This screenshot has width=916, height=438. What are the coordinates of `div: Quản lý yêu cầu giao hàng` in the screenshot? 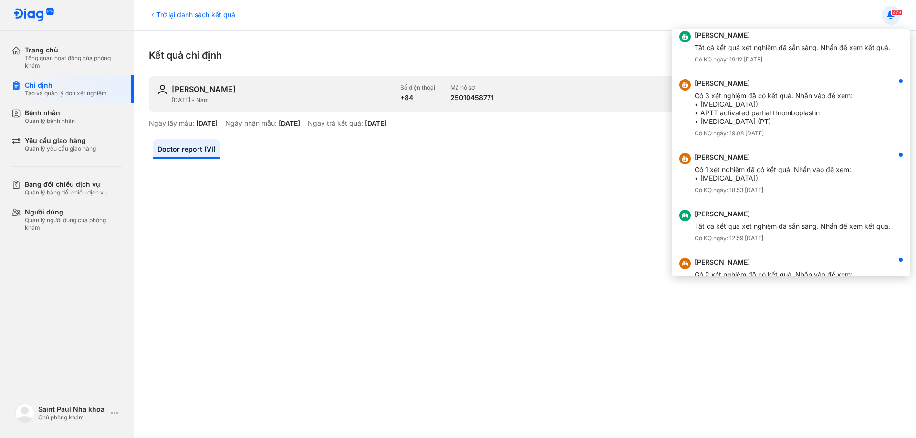 It's located at (60, 149).